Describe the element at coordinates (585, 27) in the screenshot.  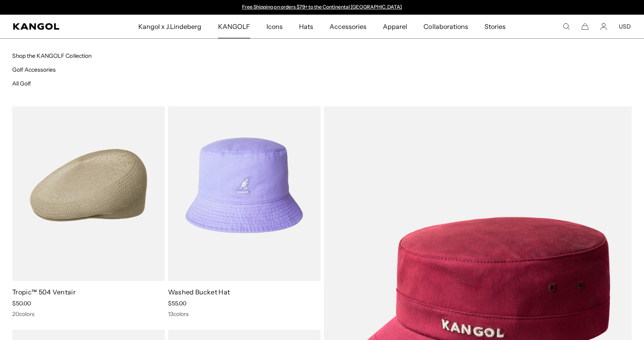
I see `button: Cart` at that location.